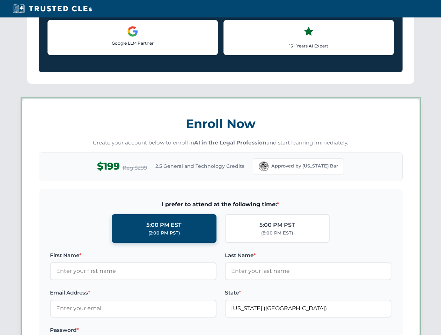 The height and width of the screenshot is (335, 441). What do you see at coordinates (164, 233) in the screenshot?
I see `div: (2:00 PM PST)` at bounding box center [164, 233].